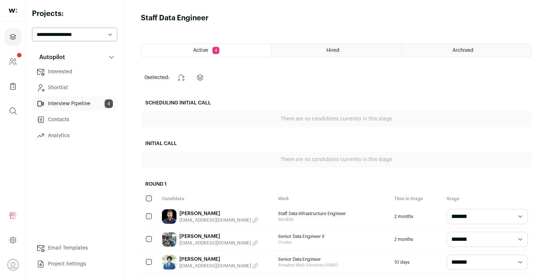 The height and width of the screenshot is (280, 549). Describe the element at coordinates (216, 199) in the screenshot. I see `div: Candidate` at that location.